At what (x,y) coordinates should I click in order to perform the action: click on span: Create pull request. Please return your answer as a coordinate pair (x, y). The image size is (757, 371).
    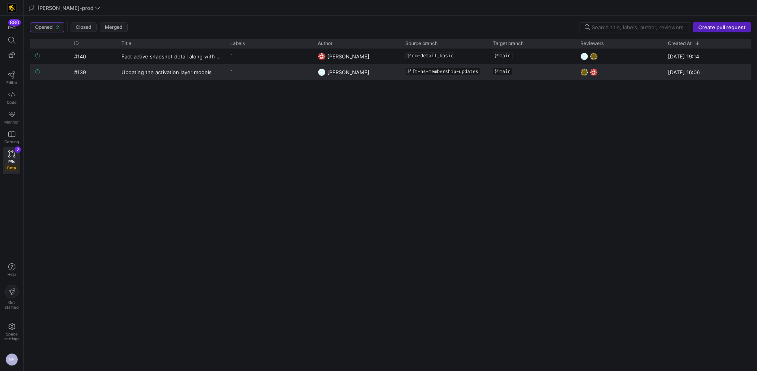
    Looking at the image, I should click on (722, 27).